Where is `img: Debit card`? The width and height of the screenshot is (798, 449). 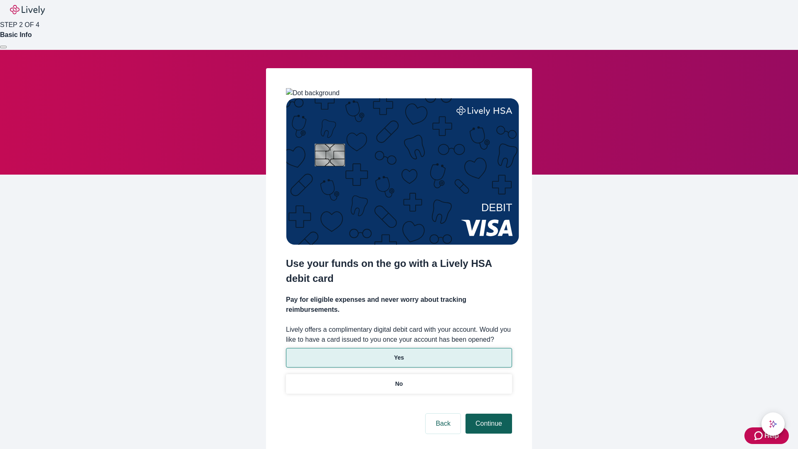
img: Debit card is located at coordinates (402, 171).